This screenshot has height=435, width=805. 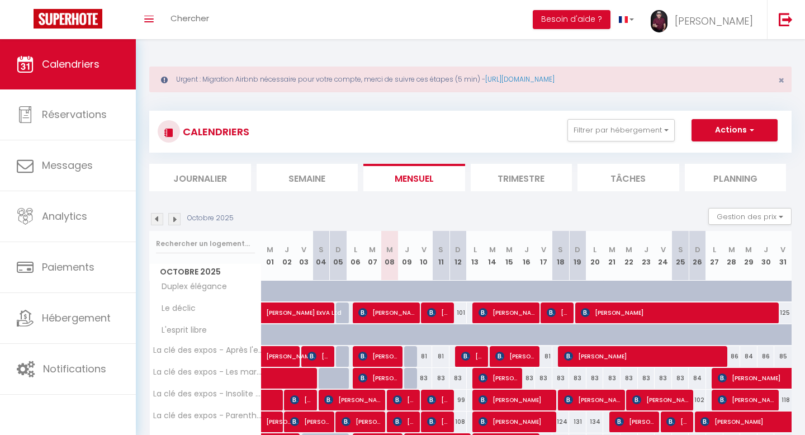 What do you see at coordinates (458, 256) in the screenshot?
I see `th: 12` at bounding box center [458, 256].